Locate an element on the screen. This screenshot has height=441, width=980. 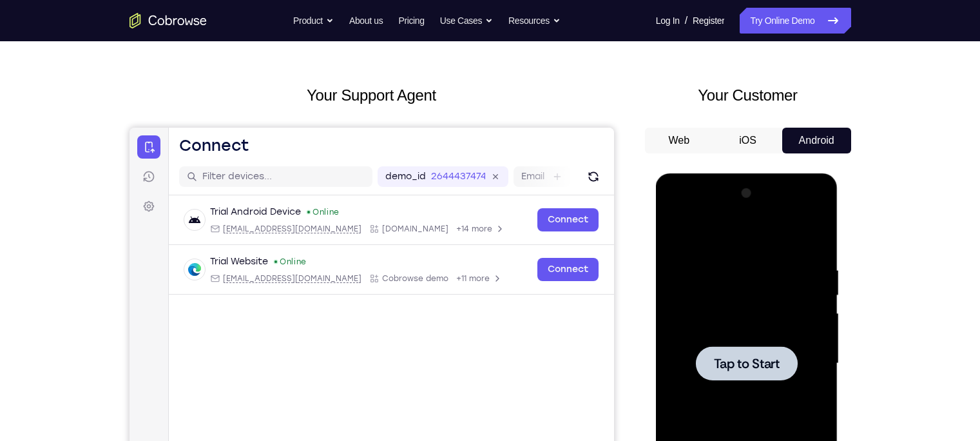
h2: Your Customer is located at coordinates (748, 95).